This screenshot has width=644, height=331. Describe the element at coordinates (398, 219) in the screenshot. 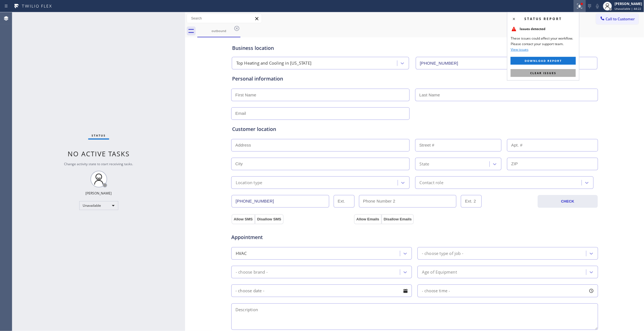

I see `button: Disallow Emails` at that location.